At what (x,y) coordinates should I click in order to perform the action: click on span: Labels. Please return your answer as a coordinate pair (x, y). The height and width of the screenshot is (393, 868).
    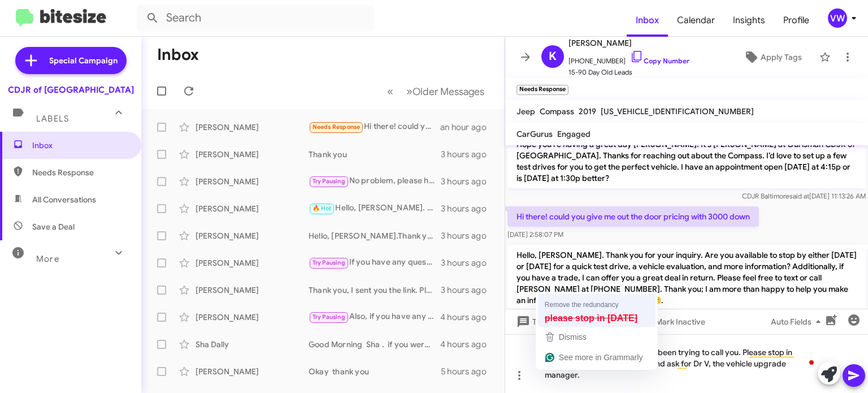
    Looking at the image, I should click on (53, 119).